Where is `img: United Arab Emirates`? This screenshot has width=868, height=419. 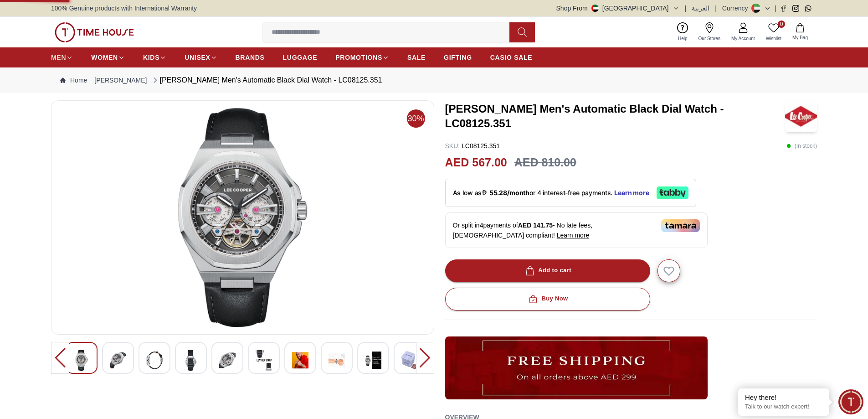
img: United Arab Emirates is located at coordinates (595, 8).